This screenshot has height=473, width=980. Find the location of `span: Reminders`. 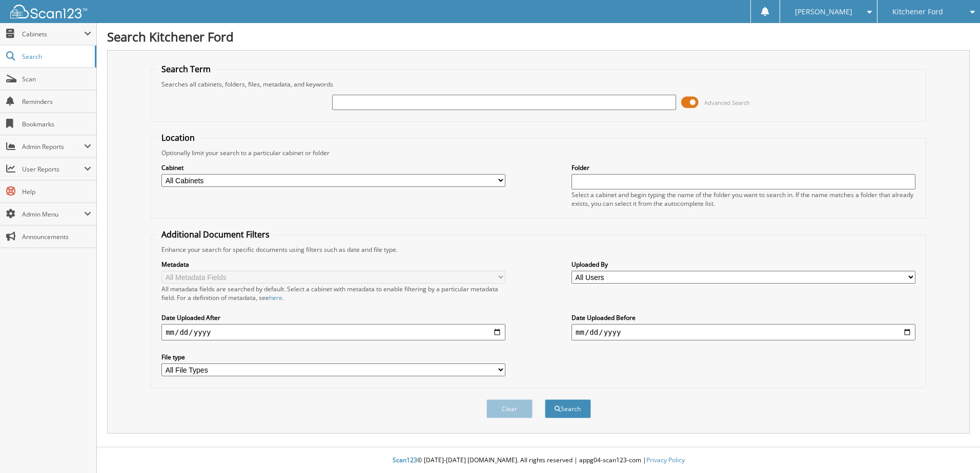

span: Reminders is located at coordinates (57, 102).